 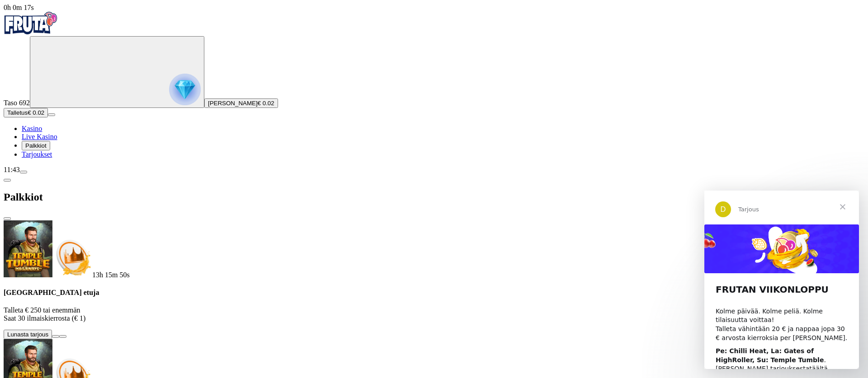 What do you see at coordinates (28, 335) in the screenshot?
I see `span: Lunasta tarjous` at bounding box center [28, 335].